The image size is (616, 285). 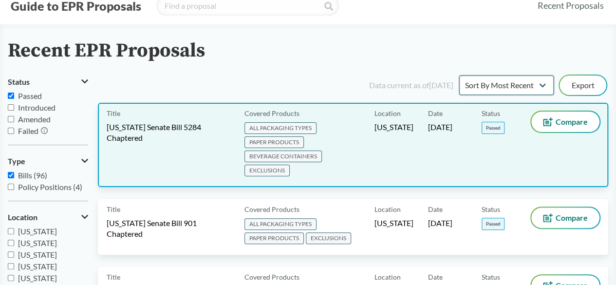 I want to click on input: Bills (96), so click(x=11, y=175).